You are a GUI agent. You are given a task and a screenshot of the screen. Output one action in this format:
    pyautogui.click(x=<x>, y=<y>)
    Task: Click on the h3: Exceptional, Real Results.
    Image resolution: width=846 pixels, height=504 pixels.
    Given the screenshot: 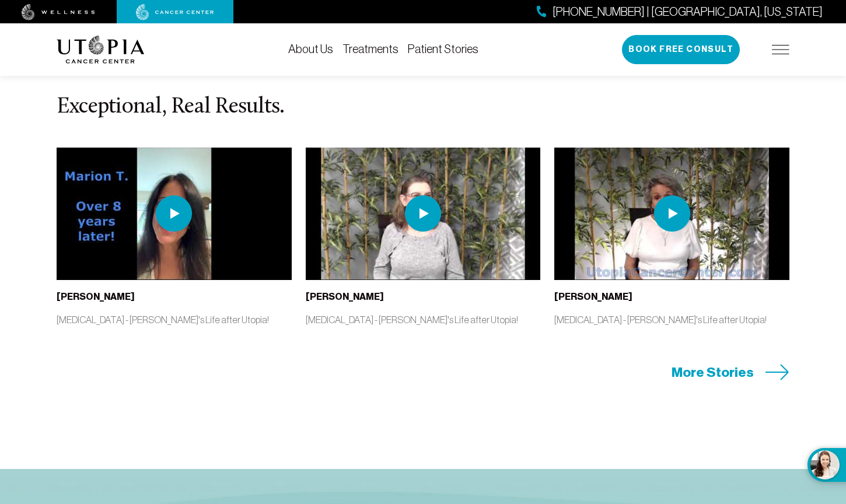 What is the action you would take?
    pyautogui.click(x=423, y=107)
    